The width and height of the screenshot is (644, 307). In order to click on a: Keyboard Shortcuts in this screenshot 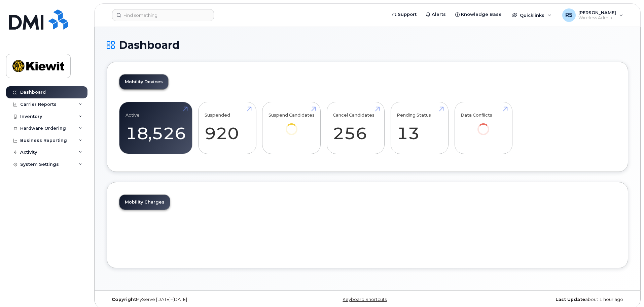, I will do `click(364, 299)`.